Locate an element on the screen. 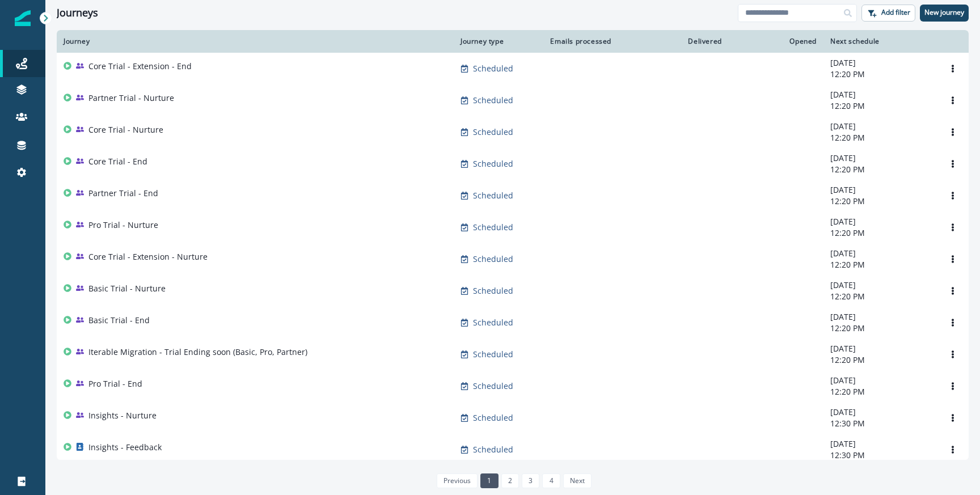 This screenshot has width=980, height=495. p: Core Trial - Extension - Nurture is located at coordinates (148, 257).